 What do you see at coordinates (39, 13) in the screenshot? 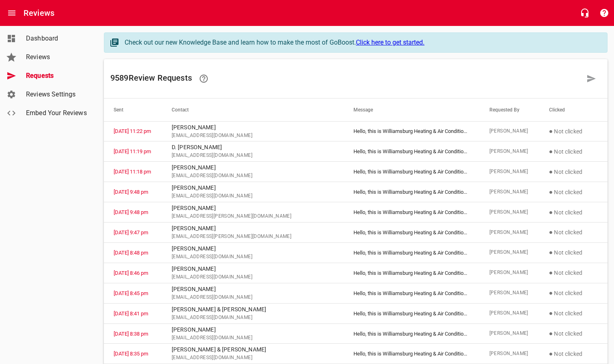
I see `h6: Reviews` at bounding box center [39, 13].